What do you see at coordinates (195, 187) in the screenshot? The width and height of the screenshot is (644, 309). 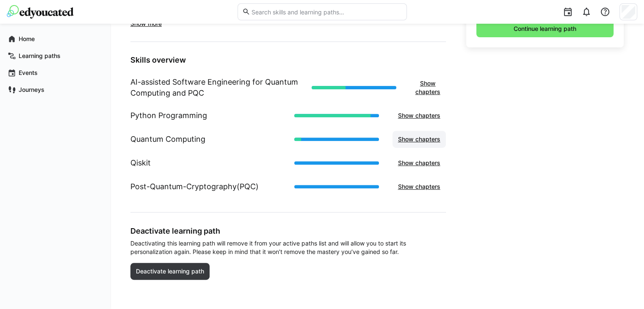 I see `h1: Post-Quantum-Cryptography(PQC)` at bounding box center [195, 187].